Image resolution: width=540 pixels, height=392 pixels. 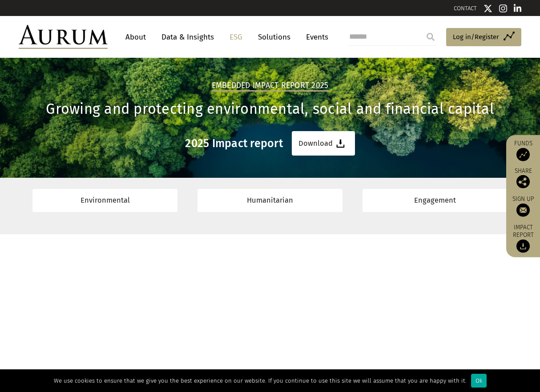 I want to click on img: Aurum, so click(x=63, y=37).